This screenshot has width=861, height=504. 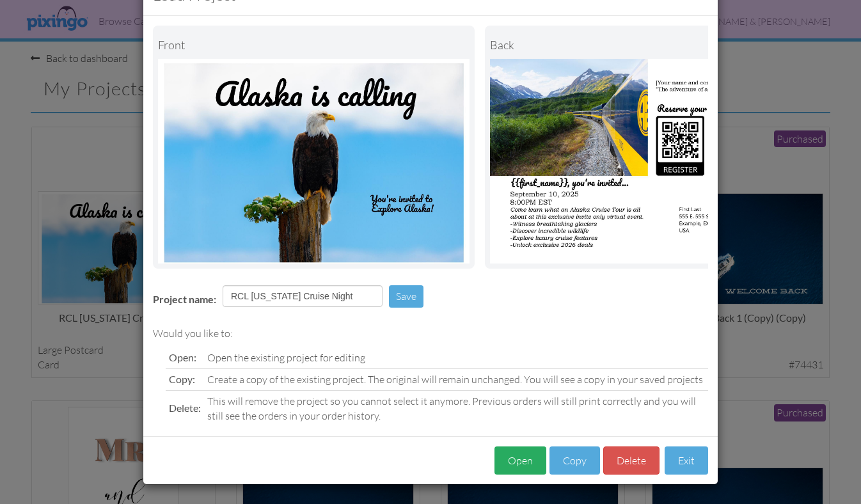 What do you see at coordinates (406, 296) in the screenshot?
I see `button: Save` at bounding box center [406, 296].